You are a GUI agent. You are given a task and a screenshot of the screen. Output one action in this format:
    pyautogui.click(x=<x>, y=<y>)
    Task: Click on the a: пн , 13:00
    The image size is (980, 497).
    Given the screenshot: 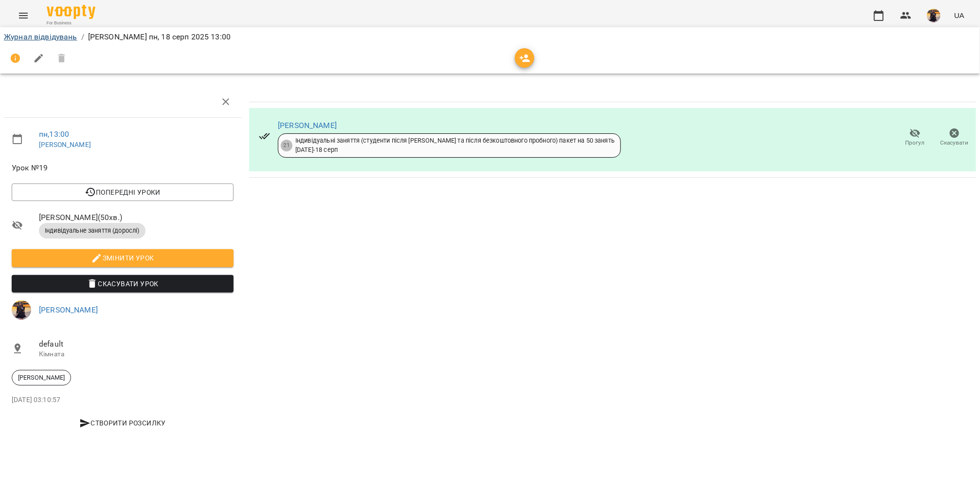 What is the action you would take?
    pyautogui.click(x=54, y=134)
    